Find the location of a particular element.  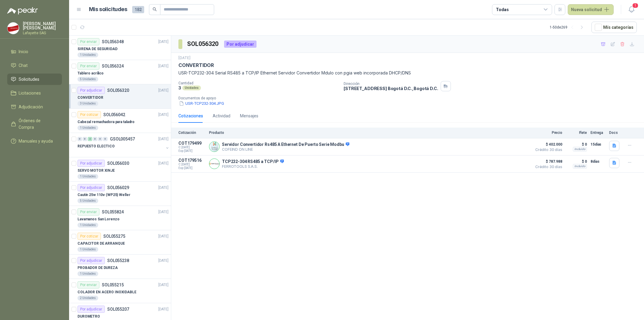

span: Manuales y ayuda is located at coordinates (36, 141).